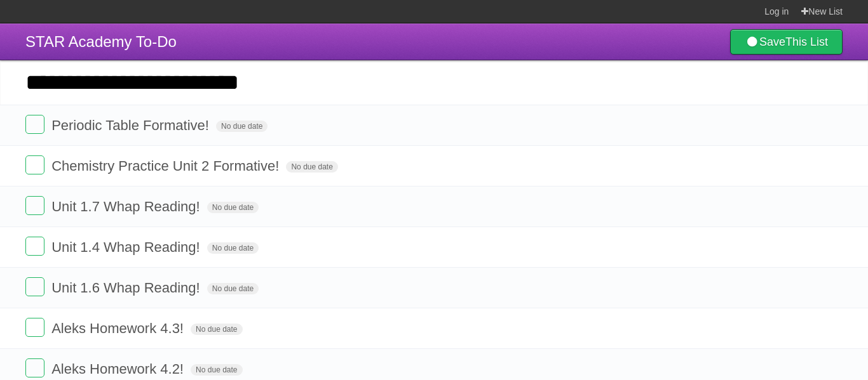 This screenshot has width=868, height=380. What do you see at coordinates (806, 42) in the screenshot?
I see `b: This List` at bounding box center [806, 42].